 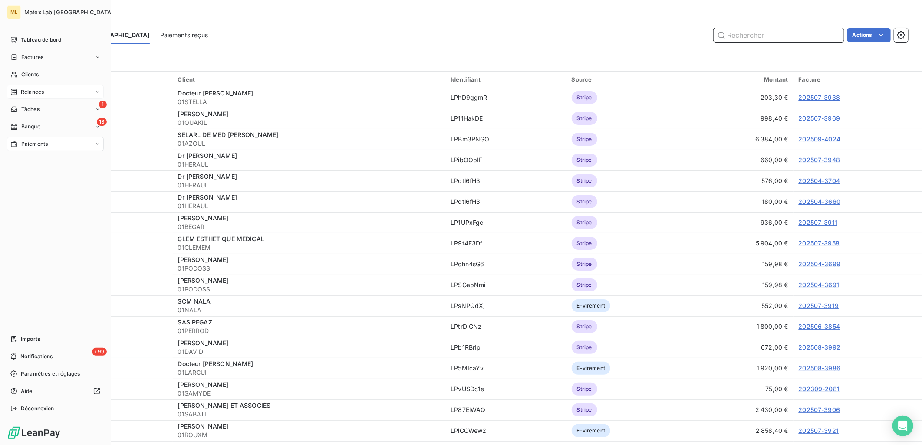 I want to click on a: Aide, so click(x=55, y=392).